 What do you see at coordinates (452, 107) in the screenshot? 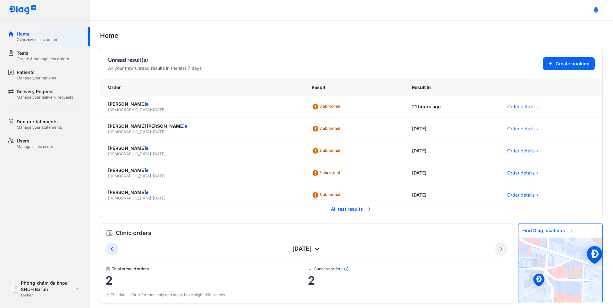
I see `div: 21 hours ago` at bounding box center [452, 107].